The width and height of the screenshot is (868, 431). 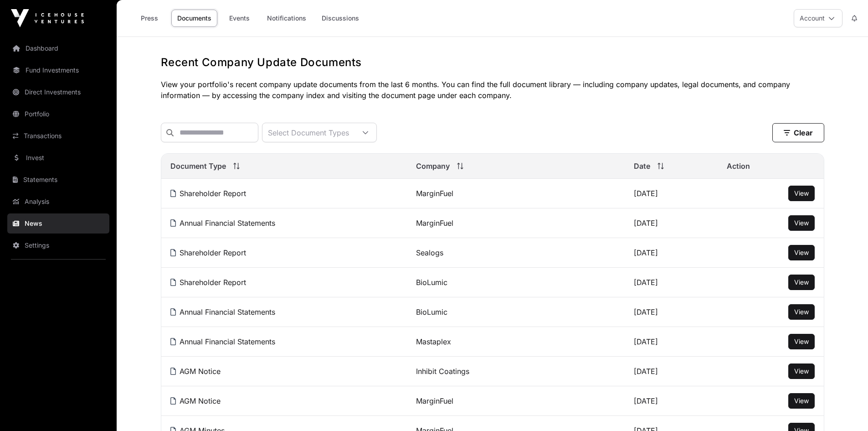 What do you see at coordinates (433, 166) in the screenshot?
I see `span: Company` at bounding box center [433, 166].